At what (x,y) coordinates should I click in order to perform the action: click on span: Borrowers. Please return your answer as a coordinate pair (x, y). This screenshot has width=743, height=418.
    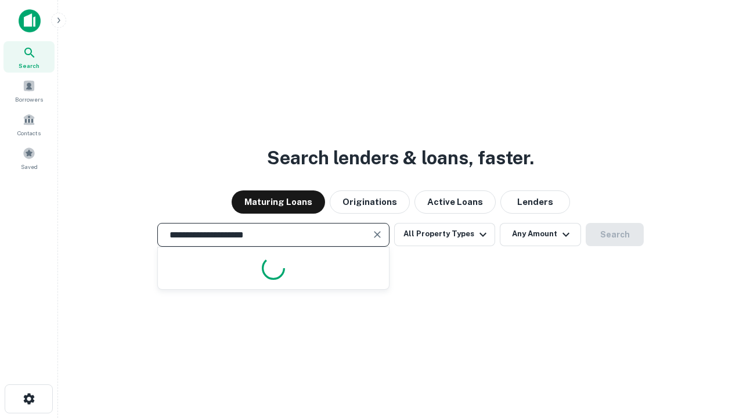
    Looking at the image, I should click on (29, 99).